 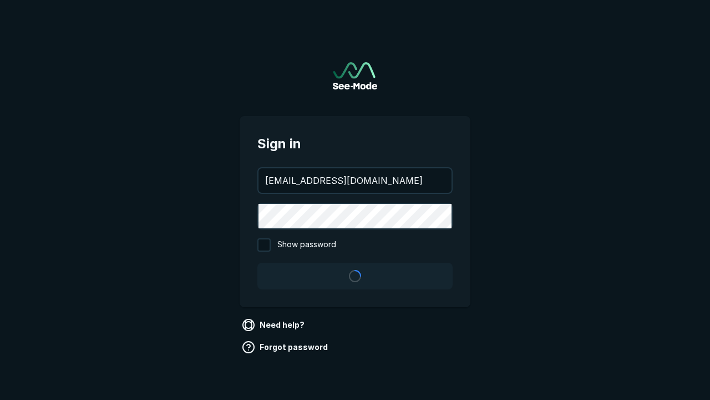 What do you see at coordinates (355, 75) in the screenshot?
I see `a: Go to sign in` at bounding box center [355, 75].